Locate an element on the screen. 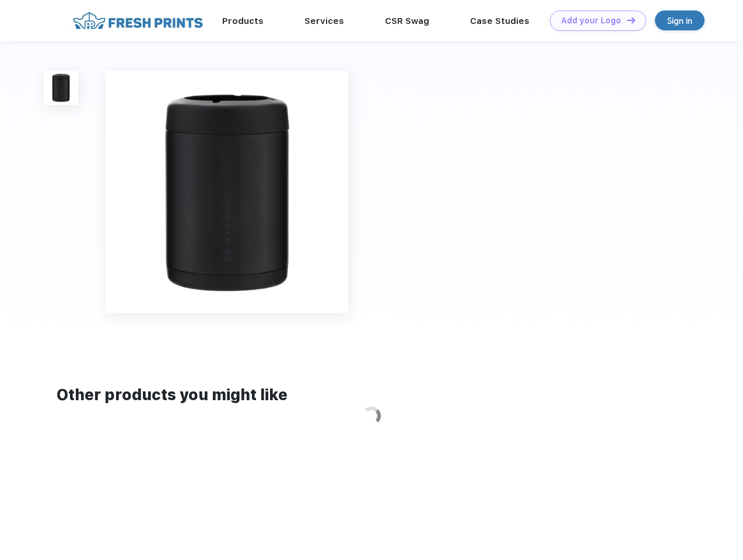 Image resolution: width=743 pixels, height=560 pixels. img: DT is located at coordinates (631, 20).